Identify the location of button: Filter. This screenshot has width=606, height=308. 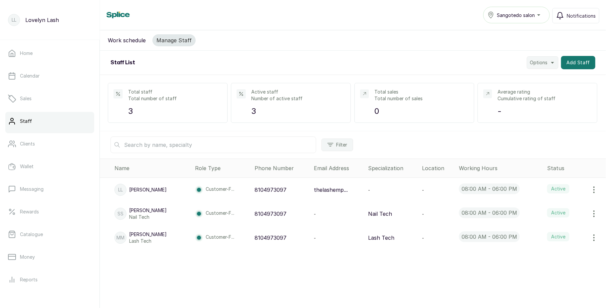
(337, 145).